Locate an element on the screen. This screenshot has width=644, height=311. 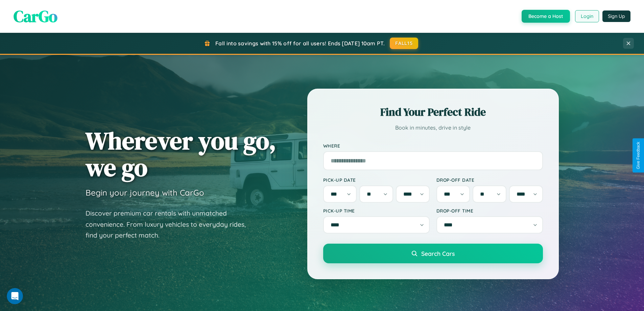
h1: Wherever you go, we go is located at coordinates (181, 154).